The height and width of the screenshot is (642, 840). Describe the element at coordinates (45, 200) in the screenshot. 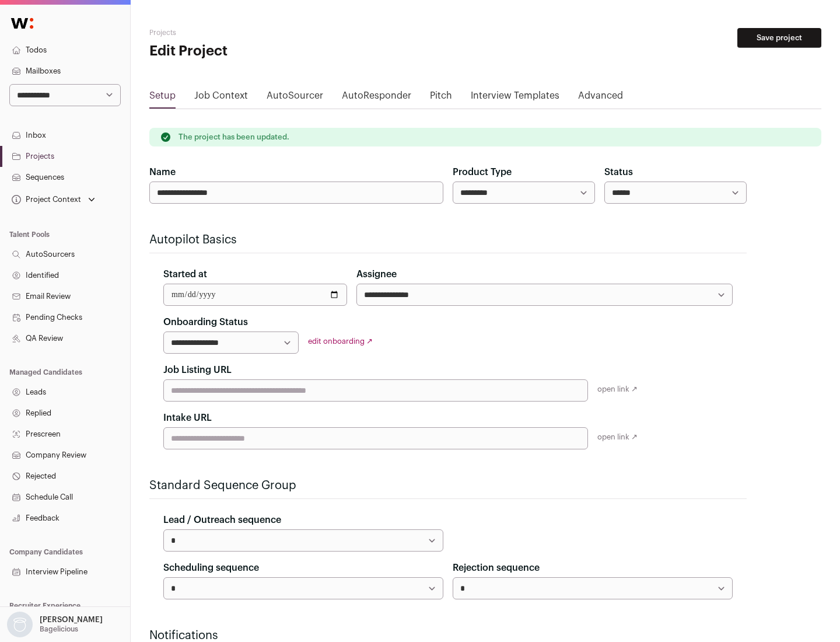

I see `div: Project Context` at that location.